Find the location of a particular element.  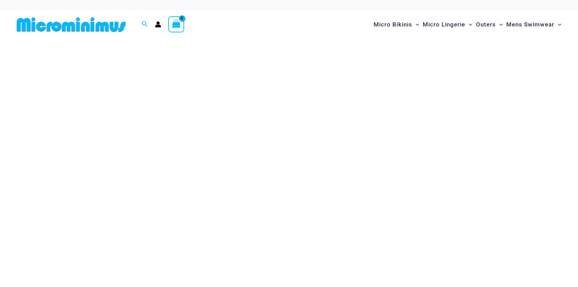

a: Micro BikinisMenu ToggleMenu Toggle is located at coordinates (396, 24).